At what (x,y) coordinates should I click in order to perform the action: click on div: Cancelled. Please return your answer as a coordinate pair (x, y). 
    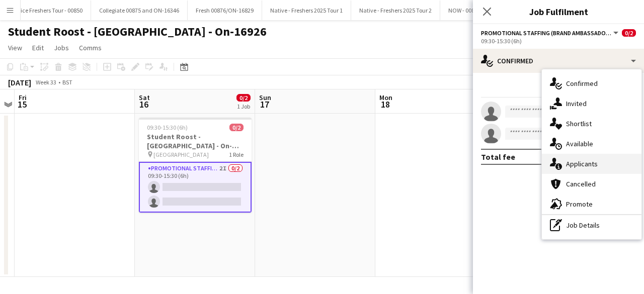
    Looking at the image, I should click on (592, 184).